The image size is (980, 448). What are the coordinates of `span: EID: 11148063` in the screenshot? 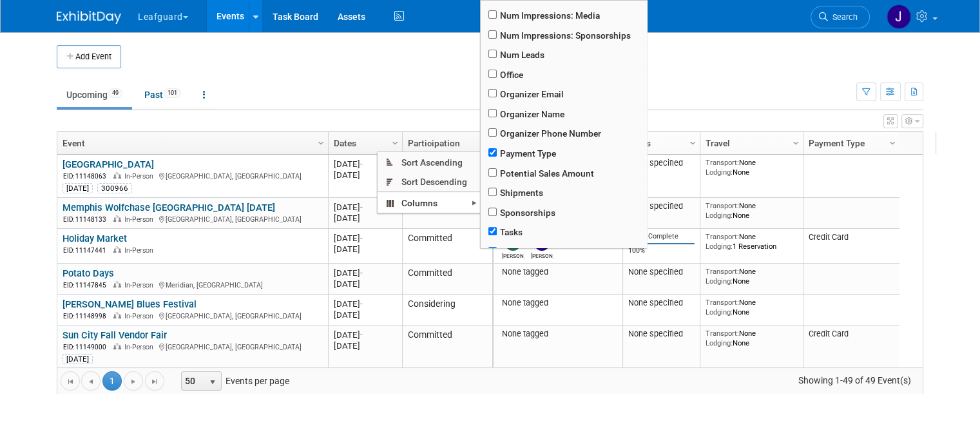 It's located at (87, 176).